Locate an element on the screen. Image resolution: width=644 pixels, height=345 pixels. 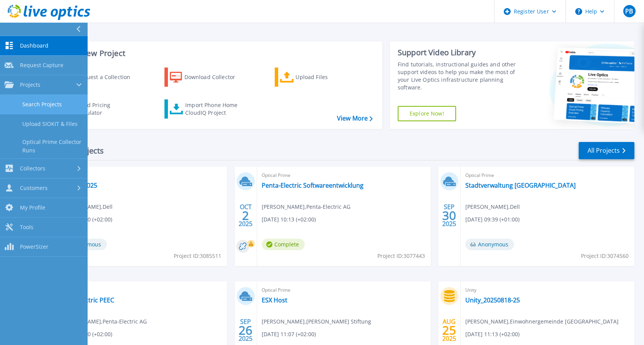
a: All Projects is located at coordinates (606, 151).